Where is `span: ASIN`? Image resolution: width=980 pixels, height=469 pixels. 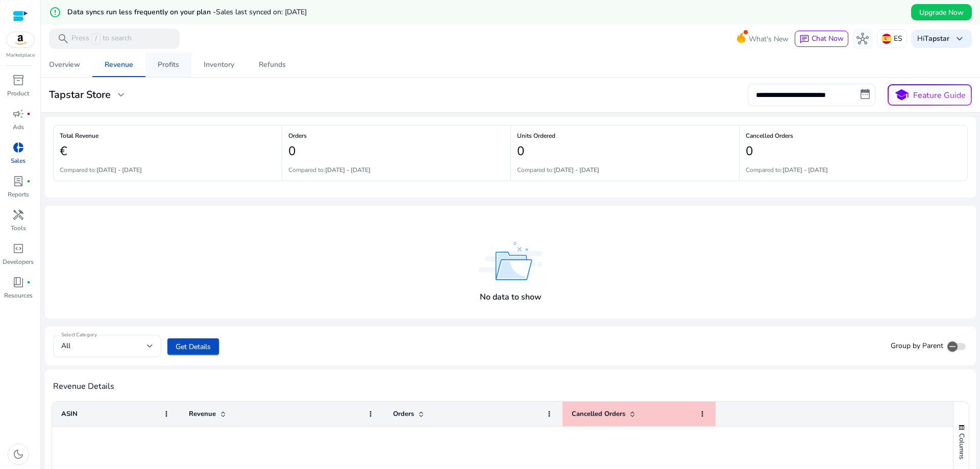 span: ASIN is located at coordinates (69, 414).